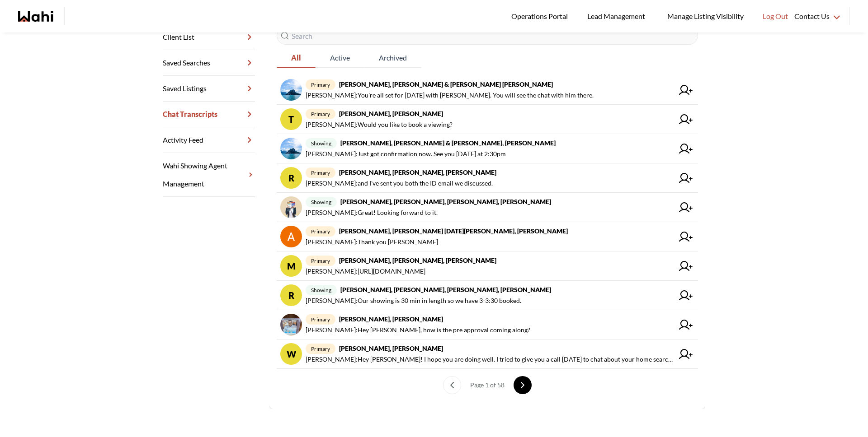 This screenshot has height=437, width=868. Describe the element at coordinates (291, 354) in the screenshot. I see `div: W` at that location.